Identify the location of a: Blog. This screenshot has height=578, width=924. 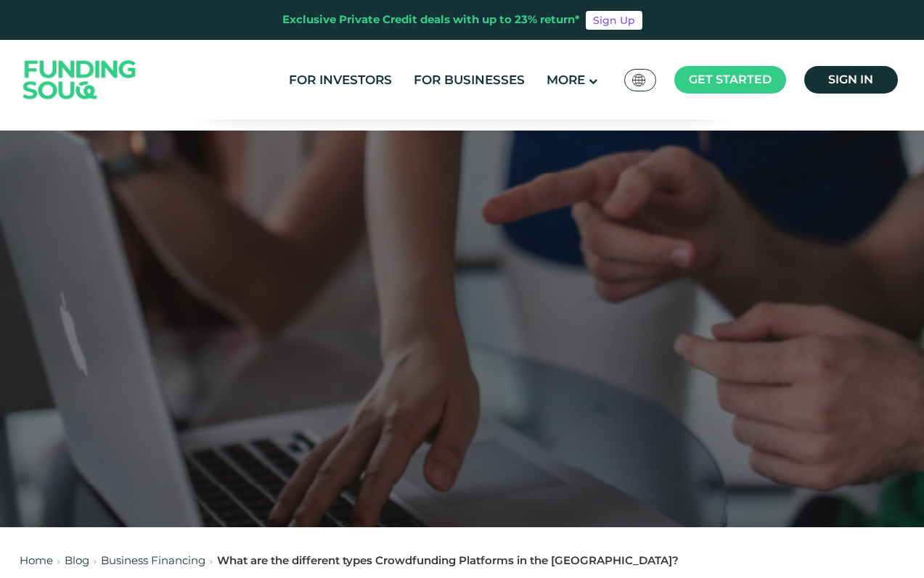
(77, 560).